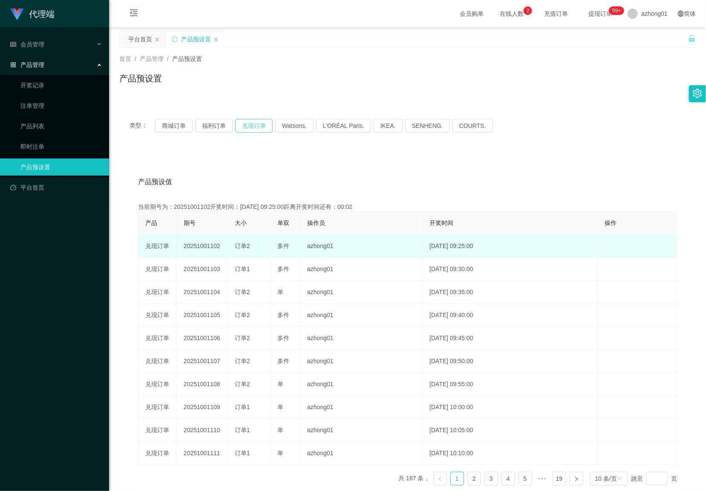 This screenshot has height=491, width=706. I want to click on button: IKEA., so click(388, 126).